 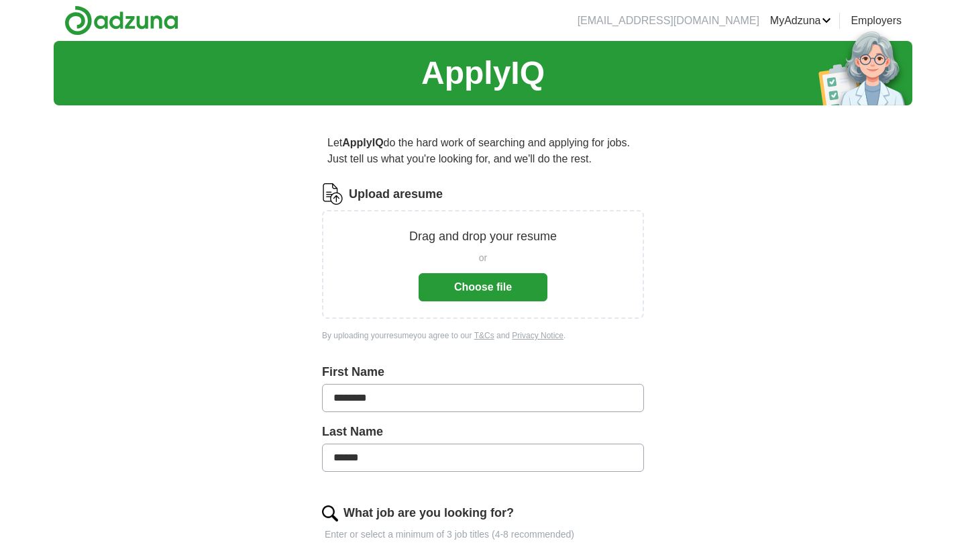 What do you see at coordinates (483, 236) in the screenshot?
I see `p: Drag and drop your resume` at bounding box center [483, 236].